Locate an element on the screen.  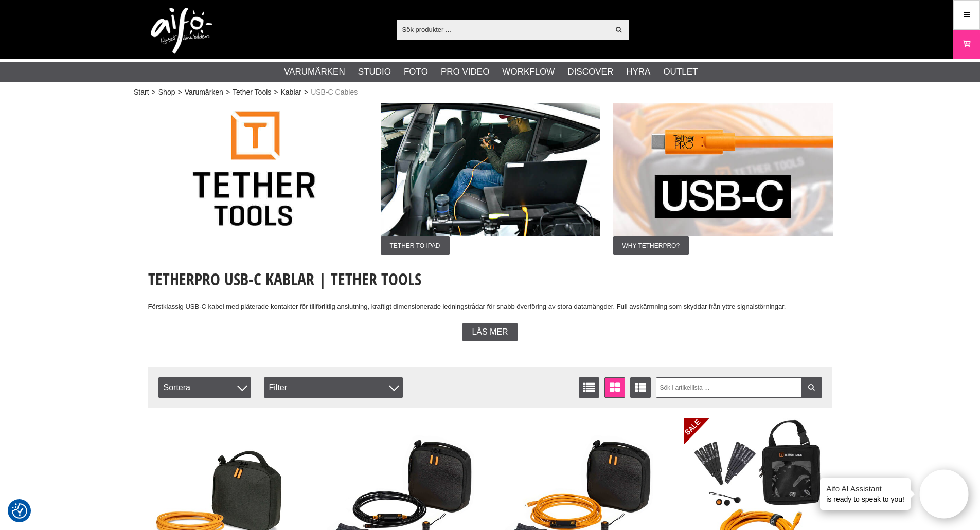
a: Kablar is located at coordinates (291, 92).